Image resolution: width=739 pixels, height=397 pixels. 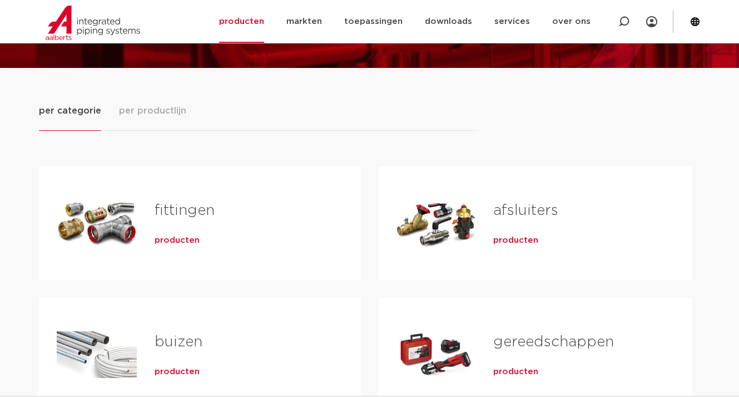 I want to click on a: gereedschappen, so click(x=554, y=342).